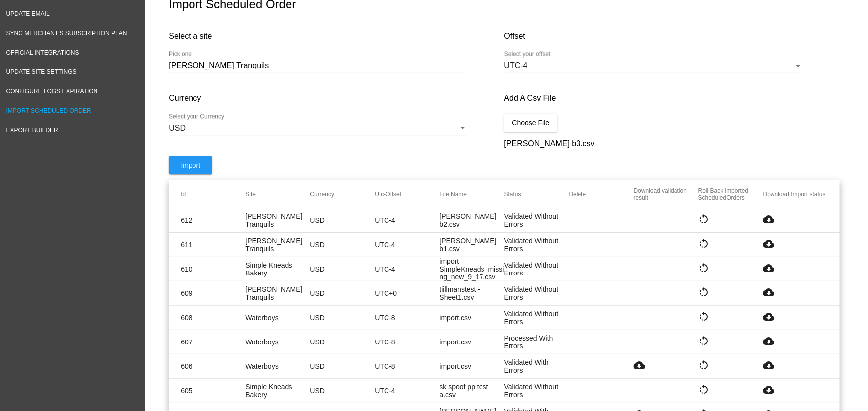  I want to click on span: Import Scheduled Order, so click(49, 111).